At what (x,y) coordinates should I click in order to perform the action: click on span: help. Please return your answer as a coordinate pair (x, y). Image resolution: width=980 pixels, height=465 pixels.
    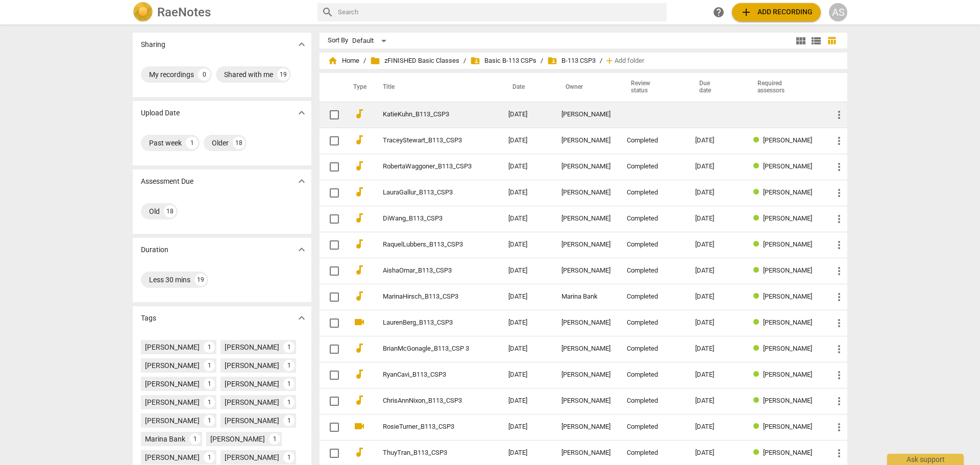
    Looking at the image, I should click on (718, 13).